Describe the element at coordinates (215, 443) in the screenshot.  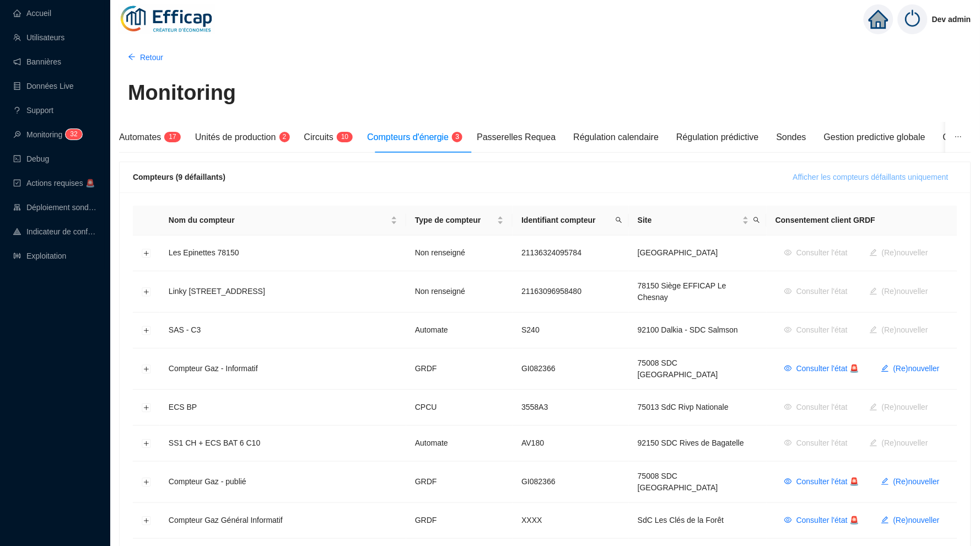
I see `span: SS1 CH + ECS BAT 6 C10` at that location.